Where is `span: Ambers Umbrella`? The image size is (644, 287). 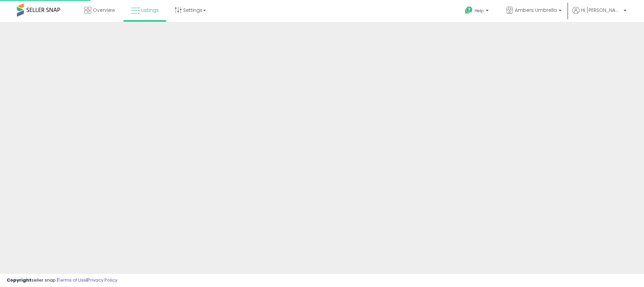
span: Ambers Umbrella is located at coordinates (535, 10).